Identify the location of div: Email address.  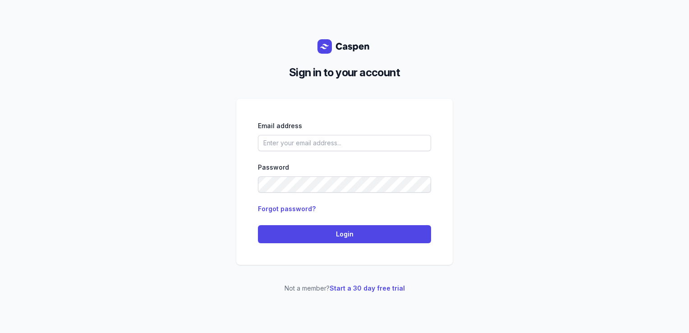
(345, 126).